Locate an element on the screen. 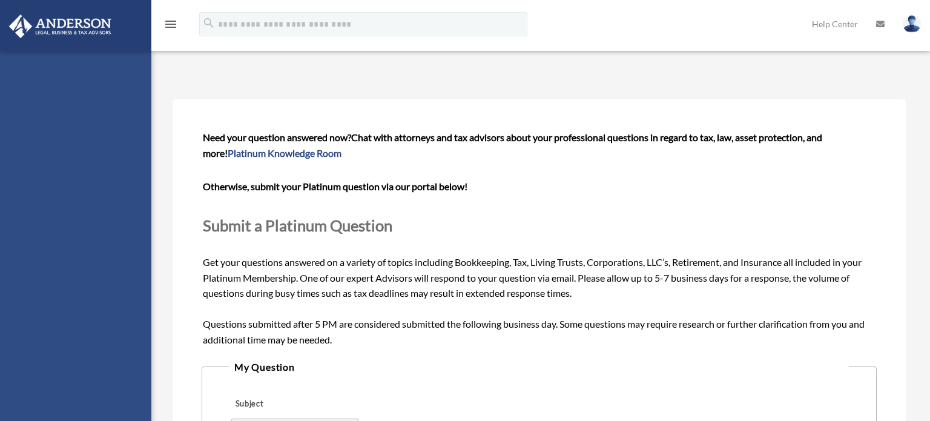 The image size is (930, 421). i: menu is located at coordinates (171, 24).